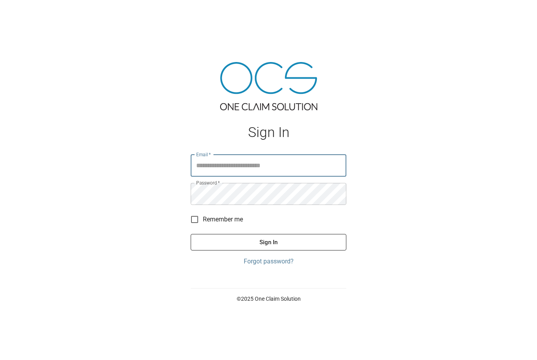 This screenshot has height=360, width=537. What do you see at coordinates (204, 154) in the screenshot?
I see `label: Email` at bounding box center [204, 154].